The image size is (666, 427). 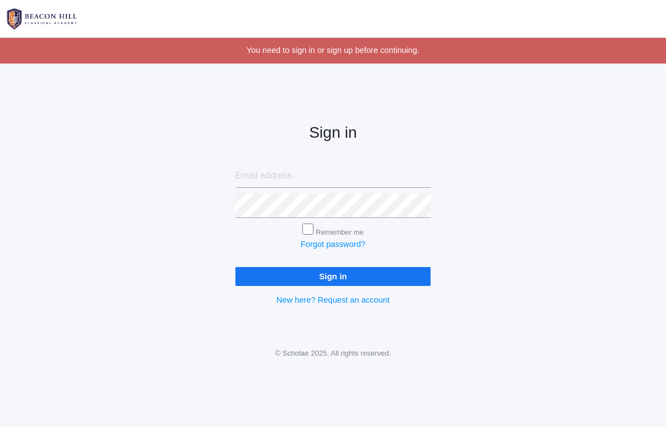 I want to click on label: Remember me, so click(x=340, y=232).